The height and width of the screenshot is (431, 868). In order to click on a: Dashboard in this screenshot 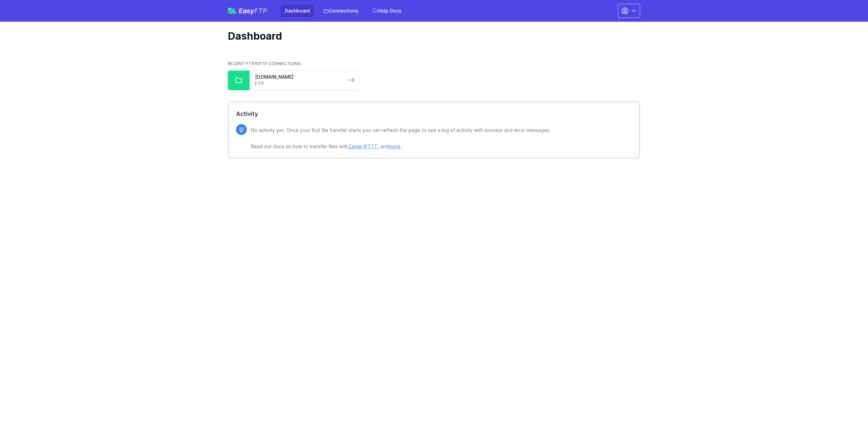, I will do `click(297, 11)`.